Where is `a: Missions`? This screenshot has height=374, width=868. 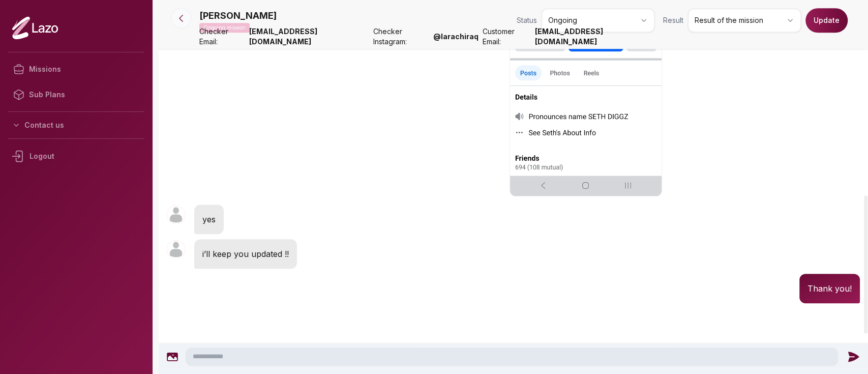 a: Missions is located at coordinates (77, 69).